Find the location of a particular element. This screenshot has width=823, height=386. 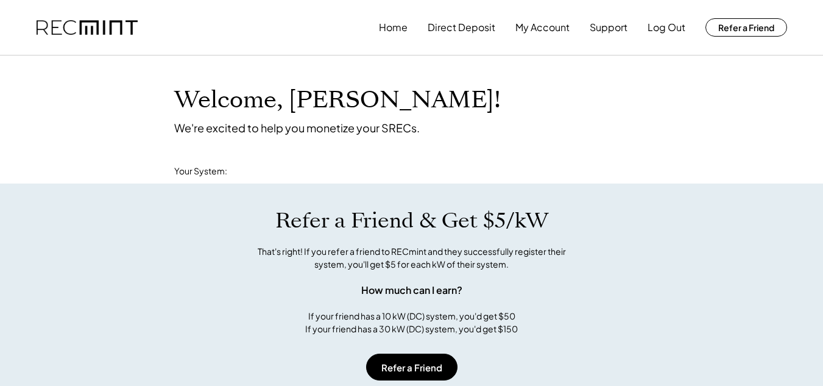

div: We're excited to help you monetize your SRECs. is located at coordinates (297, 127).